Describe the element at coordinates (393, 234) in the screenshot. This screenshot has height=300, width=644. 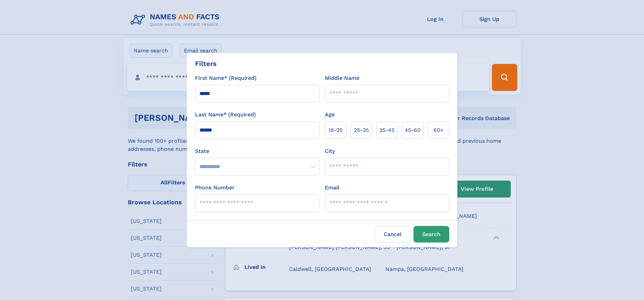
I see `label: Cancel` at that location.